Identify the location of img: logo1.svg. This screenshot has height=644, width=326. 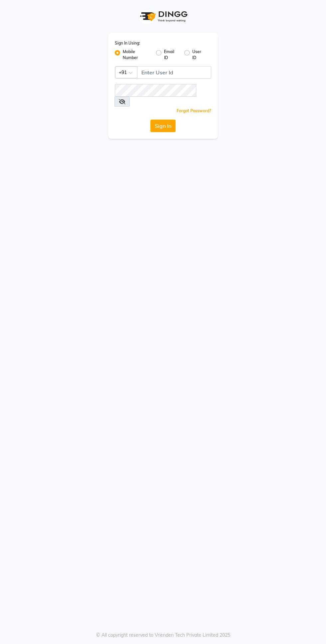
(163, 16).